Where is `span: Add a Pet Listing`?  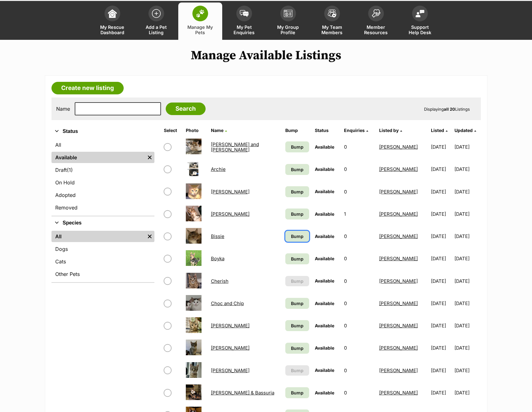 span: Add a Pet Listing is located at coordinates (156, 30).